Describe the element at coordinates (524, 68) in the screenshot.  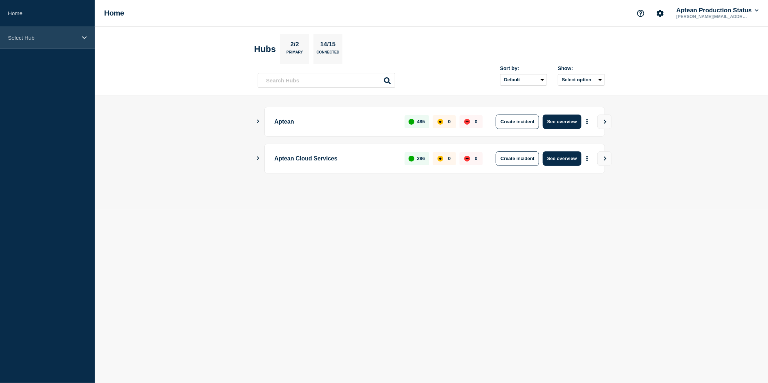
I see `div: Sort by:` at that location.